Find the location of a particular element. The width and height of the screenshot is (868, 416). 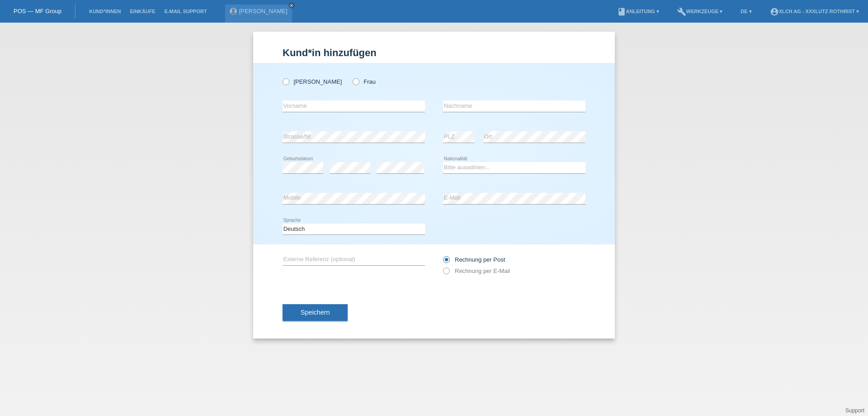

a: Support is located at coordinates (855, 410).